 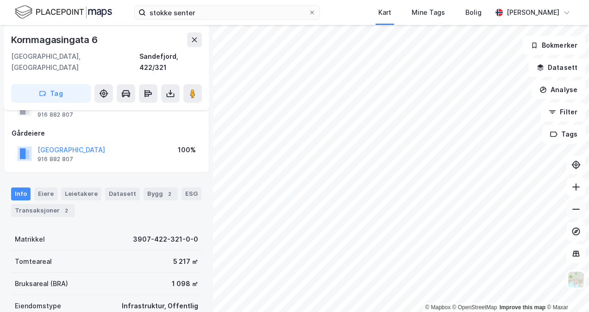 What do you see at coordinates (63, 12) in the screenshot?
I see `img: logo.f888ab2527a4732fd821a326f86c7f29.svg` at bounding box center [63, 12].